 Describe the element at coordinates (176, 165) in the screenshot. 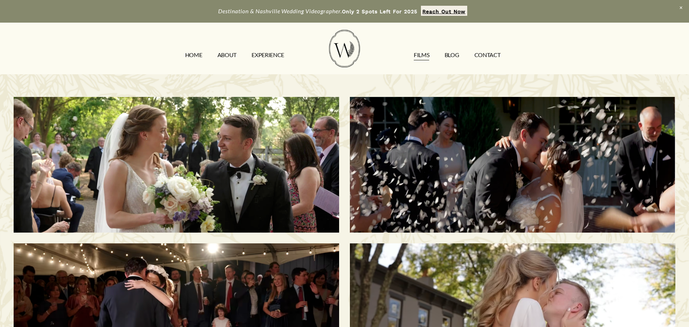

I see `a: Morgan & Tommy | Nashville, TN` at that location.